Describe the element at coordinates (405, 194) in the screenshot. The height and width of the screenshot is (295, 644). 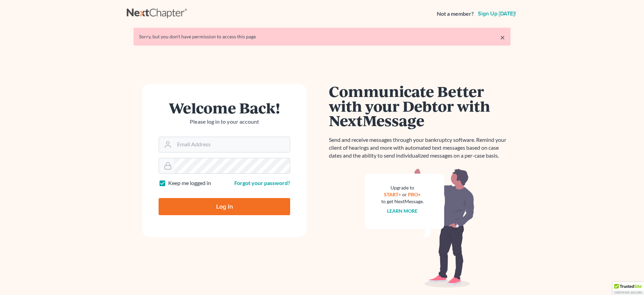
I see `span: or` at that location.